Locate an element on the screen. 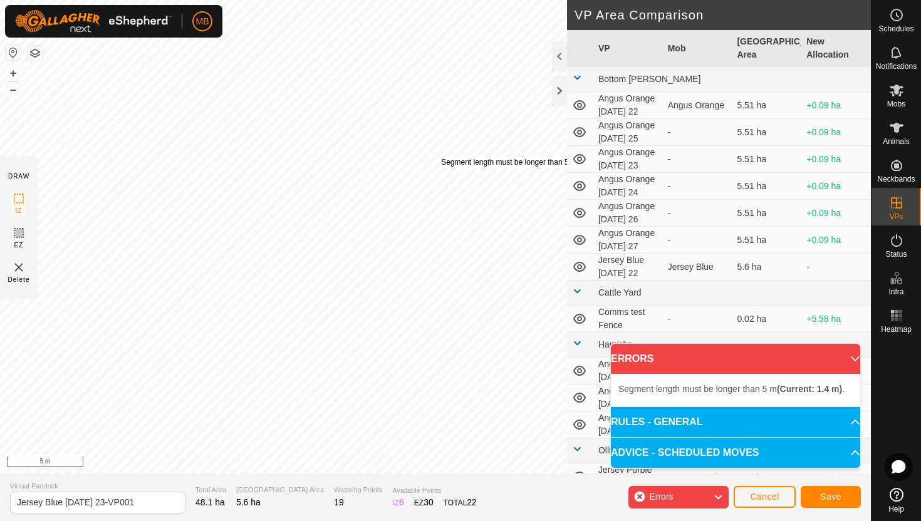 The height and width of the screenshot is (521, 921). button: Map Layers is located at coordinates (35, 53).